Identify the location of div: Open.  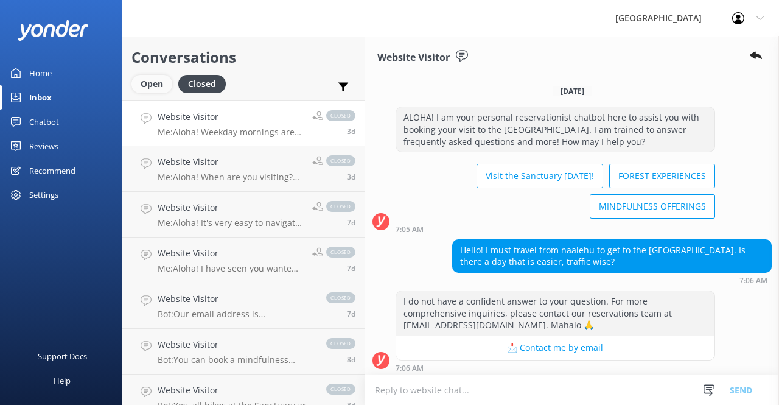
(152, 84).